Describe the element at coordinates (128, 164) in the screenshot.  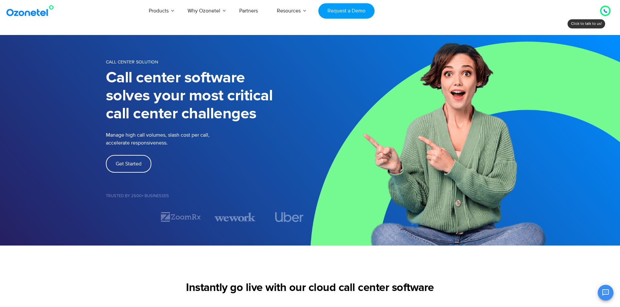
I see `a: Get Started` at that location.